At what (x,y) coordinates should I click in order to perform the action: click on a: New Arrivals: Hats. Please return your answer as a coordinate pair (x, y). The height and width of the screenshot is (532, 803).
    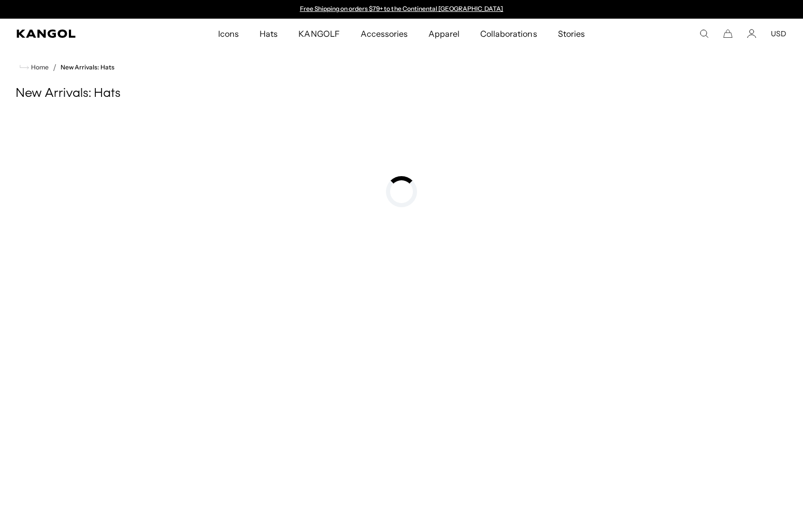
    Looking at the image, I should click on (88, 67).